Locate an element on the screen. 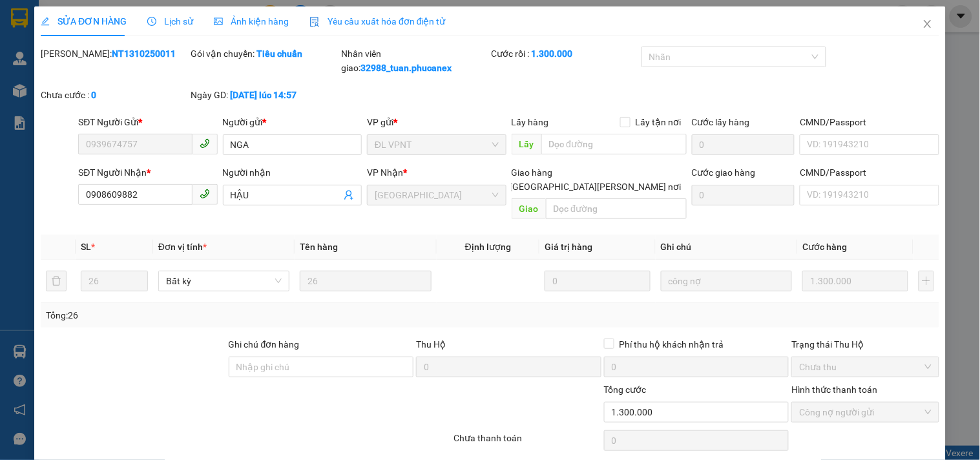  span: Chưa thu is located at coordinates (865, 367).